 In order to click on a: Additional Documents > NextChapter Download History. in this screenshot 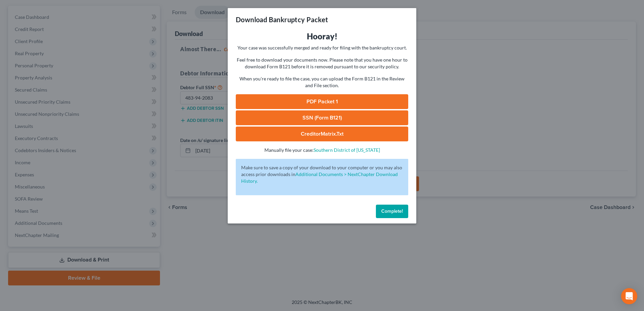, I will do `click(319, 178)`.